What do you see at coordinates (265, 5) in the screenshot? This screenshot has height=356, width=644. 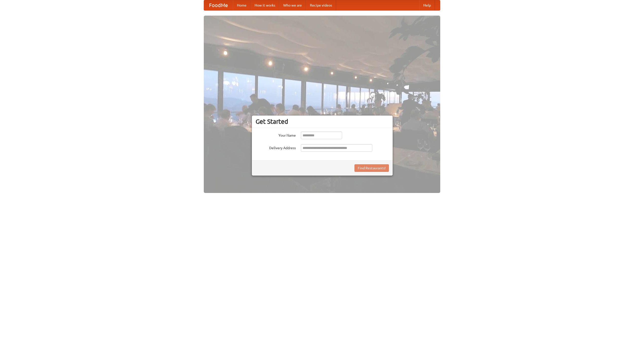 I see `a: How it works` at bounding box center [265, 5].